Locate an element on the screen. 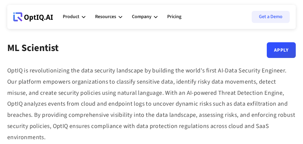 The image size is (303, 144). div: Product is located at coordinates (71, 17).